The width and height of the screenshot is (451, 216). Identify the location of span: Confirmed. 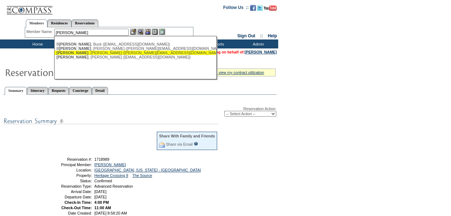
(103, 181).